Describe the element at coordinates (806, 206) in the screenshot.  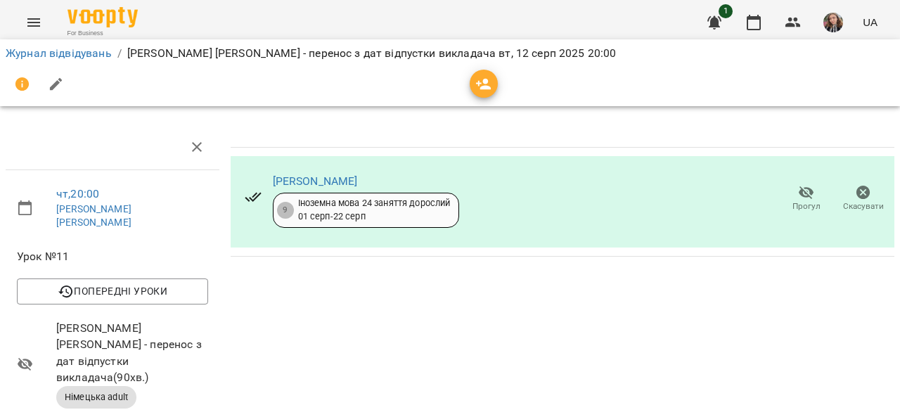
I see `span: Прогул` at that location.